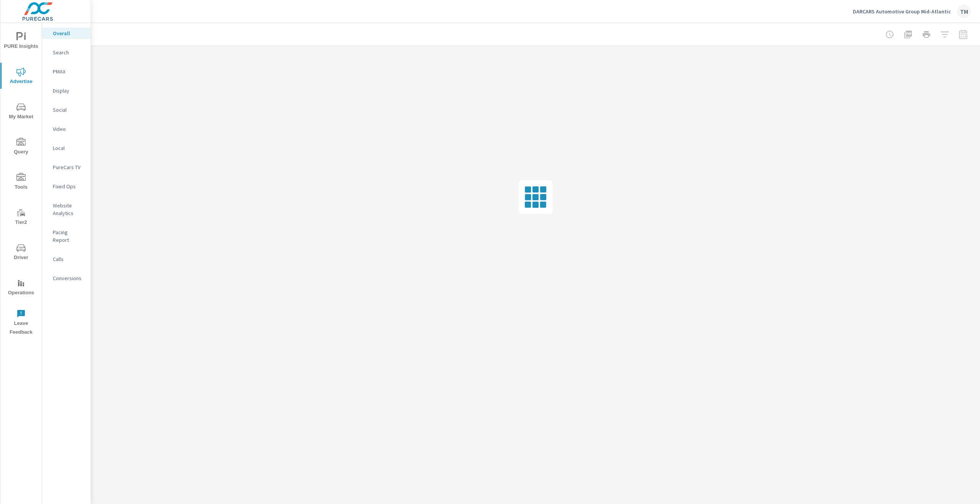  Describe the element at coordinates (21, 288) in the screenshot. I see `span: Operations` at that location.